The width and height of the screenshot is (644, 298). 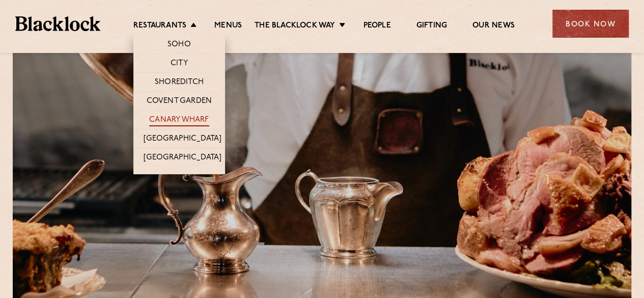 What do you see at coordinates (377, 27) in the screenshot?
I see `a: People` at bounding box center [377, 27].